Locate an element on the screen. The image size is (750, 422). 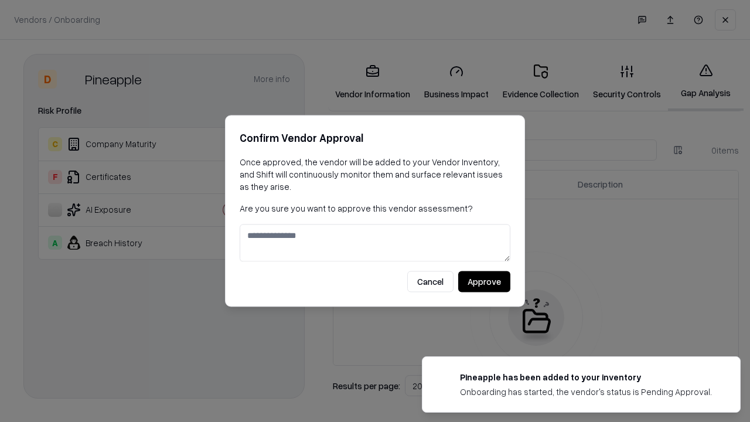
button: Approve is located at coordinates (484, 282).